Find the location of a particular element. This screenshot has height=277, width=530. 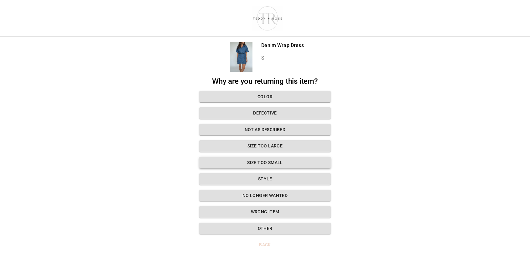

p: Denim Wrap Dress is located at coordinates (282, 45).